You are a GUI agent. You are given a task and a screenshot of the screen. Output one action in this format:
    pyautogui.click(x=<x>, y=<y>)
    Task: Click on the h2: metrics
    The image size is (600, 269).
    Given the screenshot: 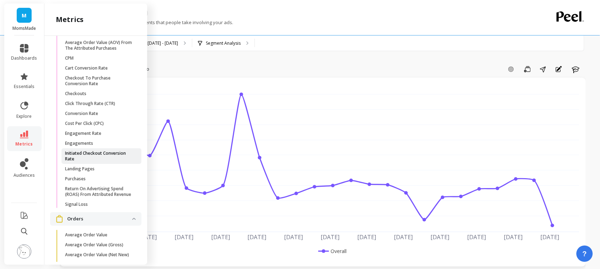 What is the action you would take?
    pyautogui.click(x=70, y=20)
    